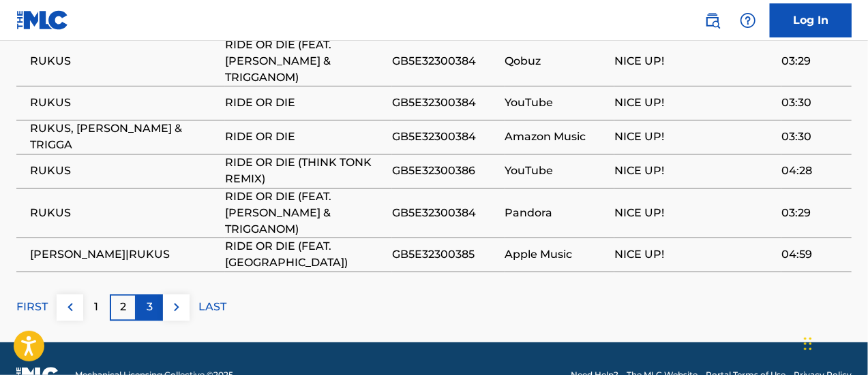 This screenshot has height=375, width=868. Describe the element at coordinates (177, 307) in the screenshot. I see `img: right` at that location.